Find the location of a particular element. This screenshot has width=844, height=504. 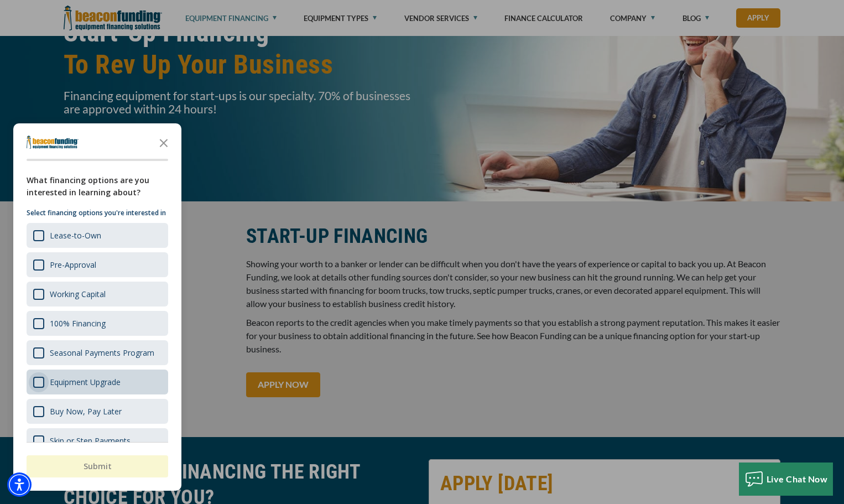

button: Close the survey is located at coordinates (164, 142).